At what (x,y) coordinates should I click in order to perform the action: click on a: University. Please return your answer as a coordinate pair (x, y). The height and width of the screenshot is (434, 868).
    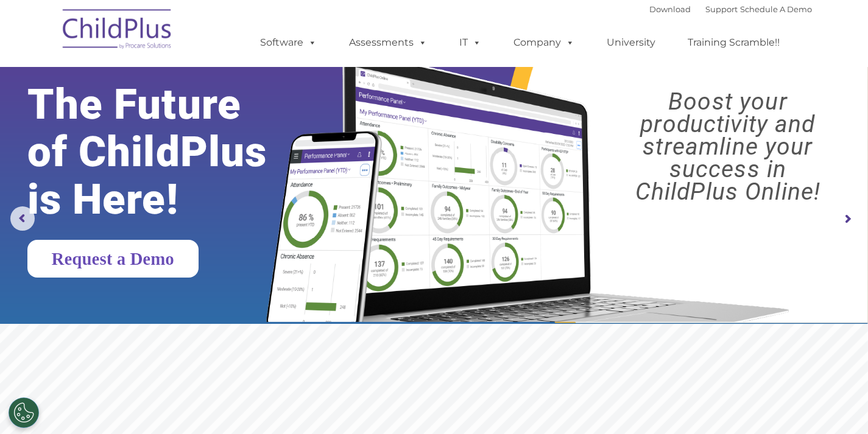
    Looking at the image, I should click on (631, 43).